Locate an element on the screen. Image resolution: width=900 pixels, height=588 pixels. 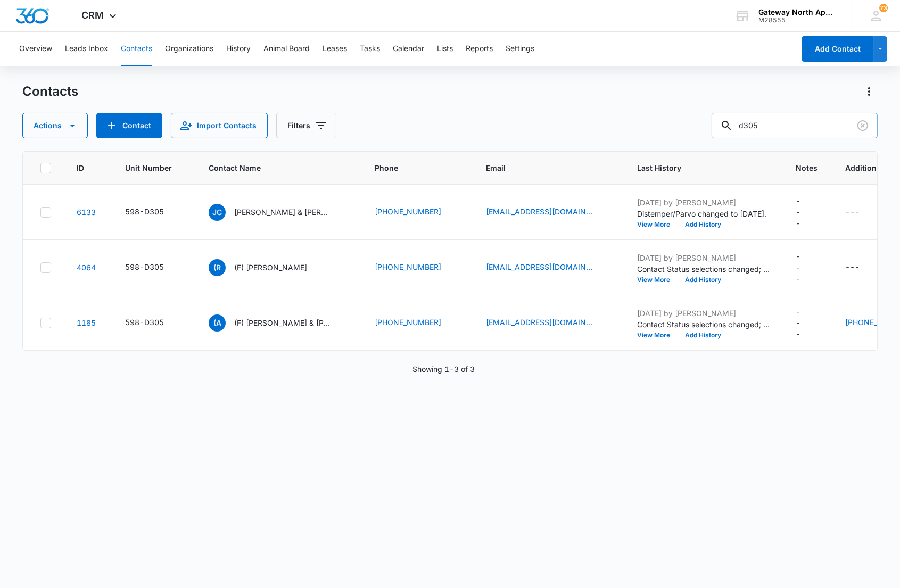
button: Contacts is located at coordinates (136, 49).